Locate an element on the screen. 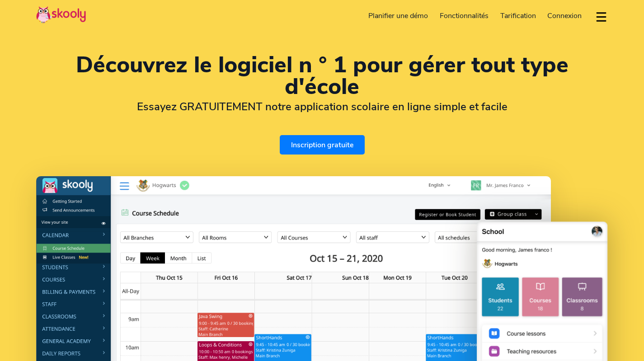 Image resolution: width=644 pixels, height=361 pixels. a: Inscription gratuite is located at coordinates (322, 145).